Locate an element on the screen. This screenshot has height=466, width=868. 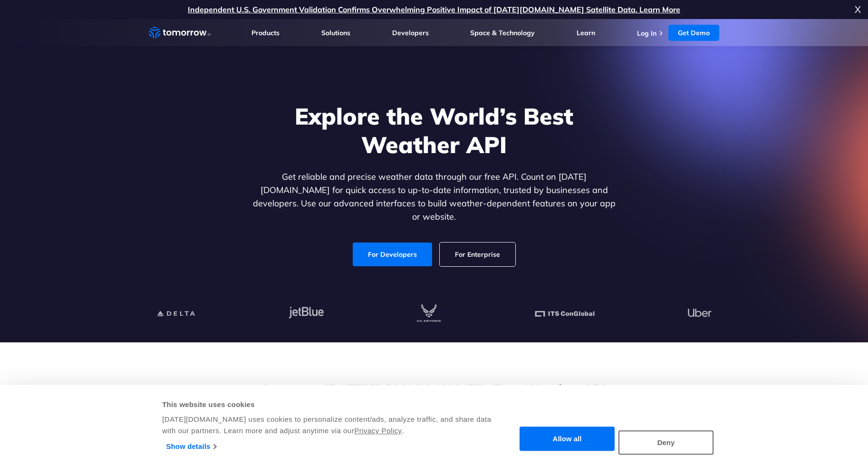
button: Allow all is located at coordinates (568, 439).